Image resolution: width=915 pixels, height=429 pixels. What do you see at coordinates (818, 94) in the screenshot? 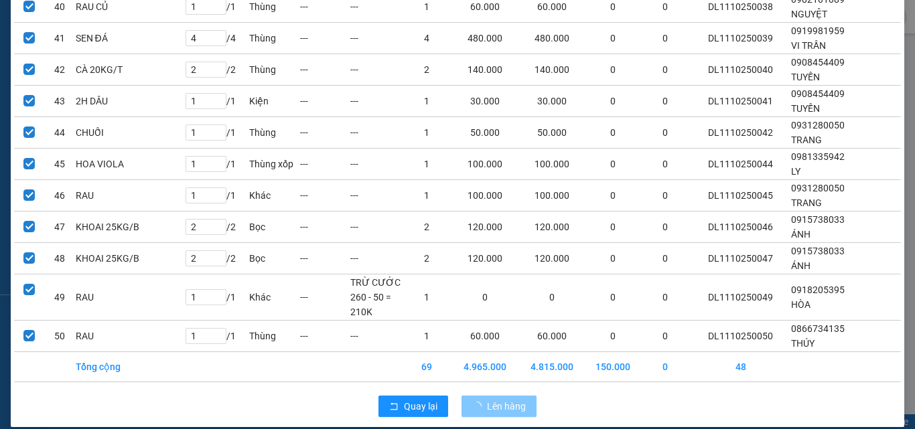
I see `span: 0908454409` at bounding box center [818, 94].